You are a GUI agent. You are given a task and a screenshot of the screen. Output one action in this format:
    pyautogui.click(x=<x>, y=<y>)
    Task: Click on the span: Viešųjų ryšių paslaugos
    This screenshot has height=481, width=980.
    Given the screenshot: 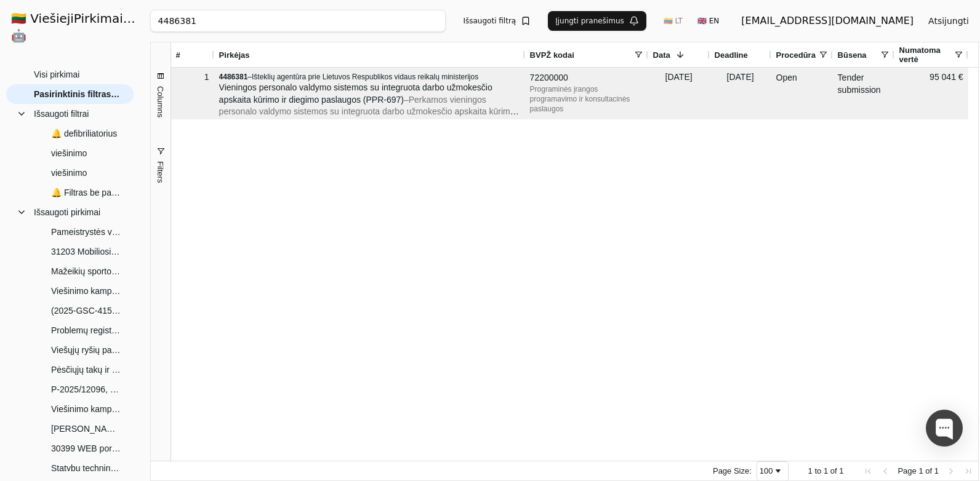 What is the action you would take?
    pyautogui.click(x=86, y=350)
    